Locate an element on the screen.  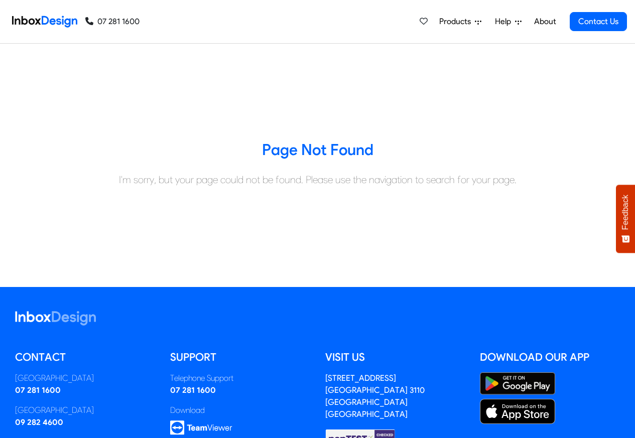
span: Feedback is located at coordinates (625, 212).